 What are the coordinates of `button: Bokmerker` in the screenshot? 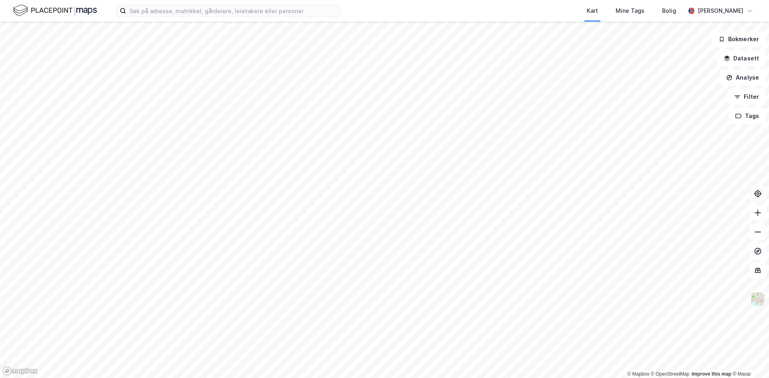 It's located at (738, 39).